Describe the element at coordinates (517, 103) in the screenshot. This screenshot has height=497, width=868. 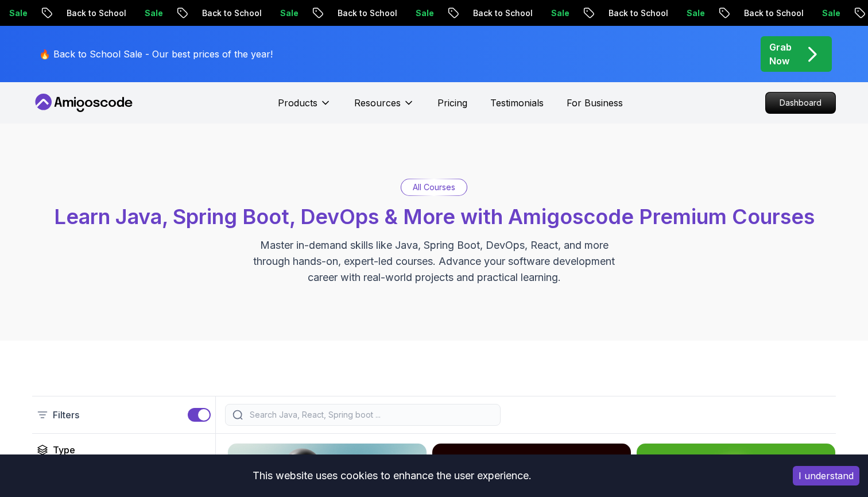
I see `p: Testimonials` at that location.